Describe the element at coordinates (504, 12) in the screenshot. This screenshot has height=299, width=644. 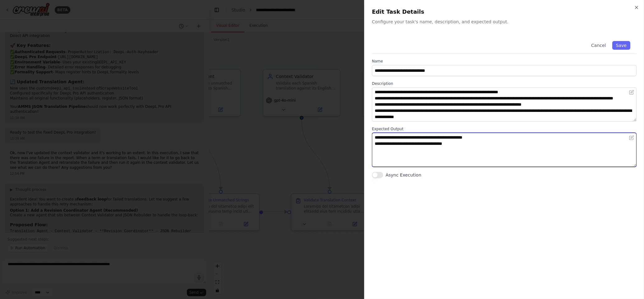
I see `h2: Edit Task Details` at that location.